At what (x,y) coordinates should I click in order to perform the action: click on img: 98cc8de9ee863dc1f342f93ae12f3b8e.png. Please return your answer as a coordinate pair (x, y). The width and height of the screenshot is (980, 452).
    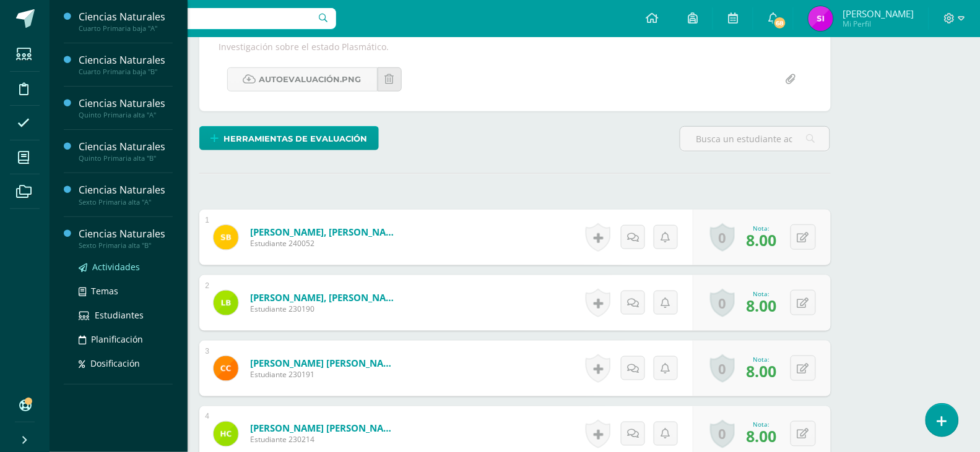
    Looking at the image, I should click on (226, 238).